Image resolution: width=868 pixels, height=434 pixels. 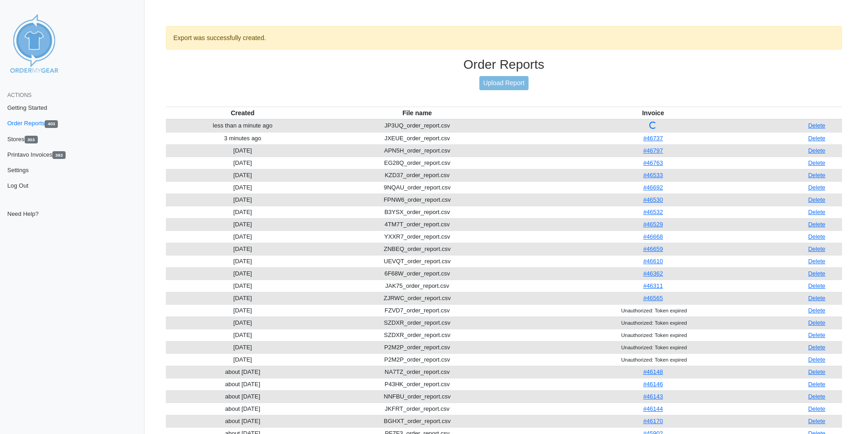 I want to click on td: JAK75_order_report.csv, so click(x=418, y=286).